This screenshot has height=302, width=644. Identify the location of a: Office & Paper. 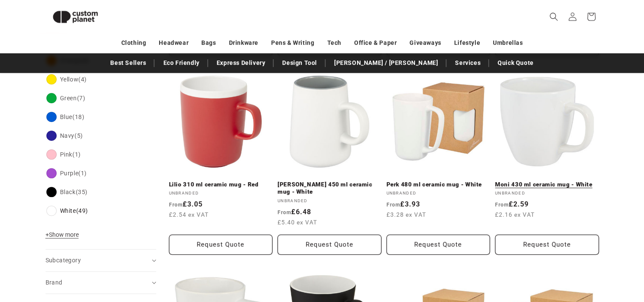
(376, 43).